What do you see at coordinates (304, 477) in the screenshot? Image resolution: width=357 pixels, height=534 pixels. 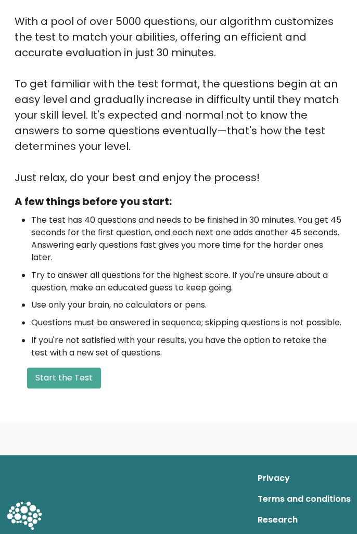 I see `a: Privacy` at bounding box center [304, 477].